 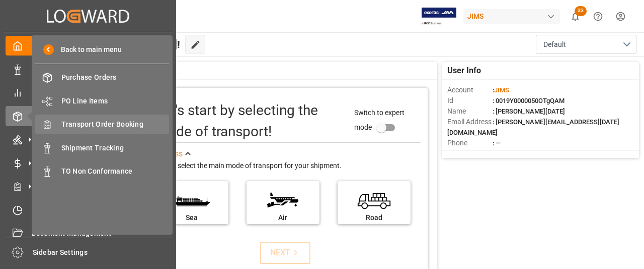 What do you see at coordinates (115, 148) in the screenshot?
I see `span: Shipment Tracking` at bounding box center [115, 148].